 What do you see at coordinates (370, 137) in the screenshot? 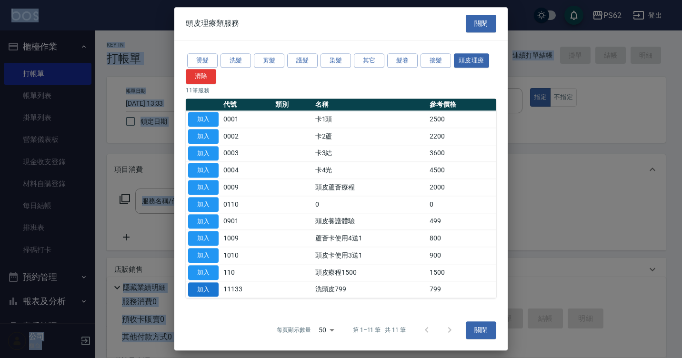
I see `td: 卡2蘆` at bounding box center [370, 137].